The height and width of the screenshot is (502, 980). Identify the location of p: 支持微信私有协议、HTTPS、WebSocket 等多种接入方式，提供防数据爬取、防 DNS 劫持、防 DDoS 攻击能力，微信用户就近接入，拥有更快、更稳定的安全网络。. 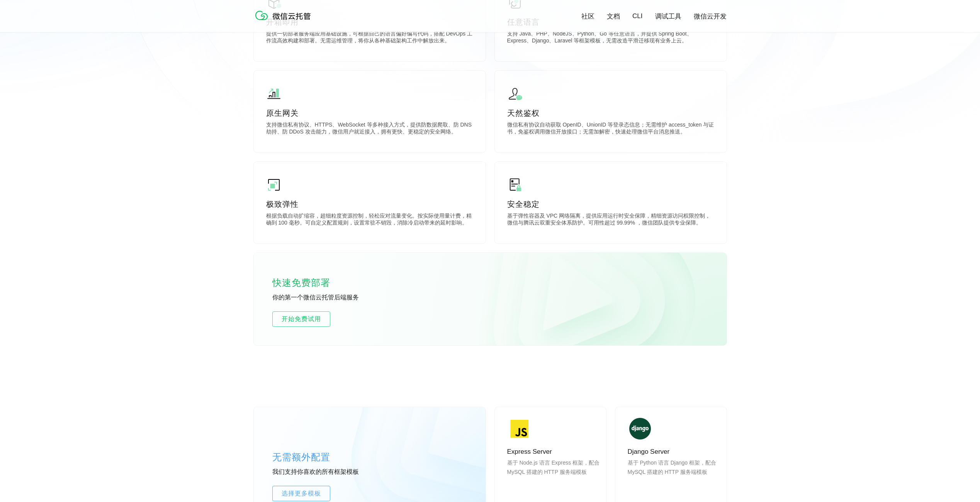
(370, 130).